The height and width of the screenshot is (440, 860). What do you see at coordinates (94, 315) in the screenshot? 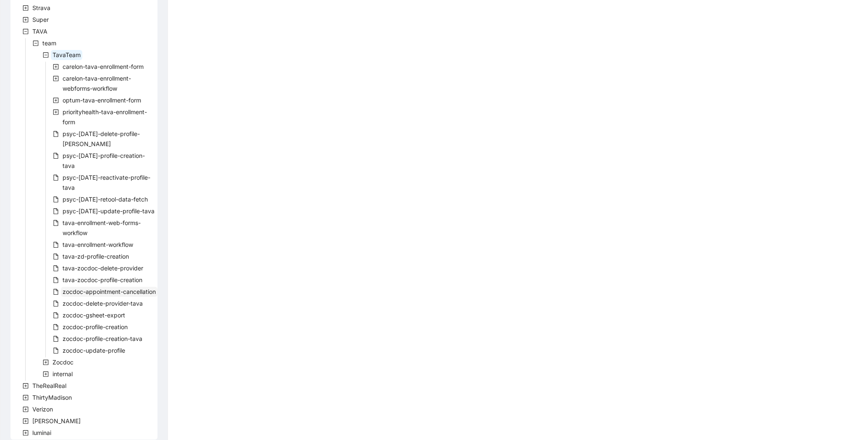
I see `span: zocdoc-gsheet-export` at bounding box center [94, 315].